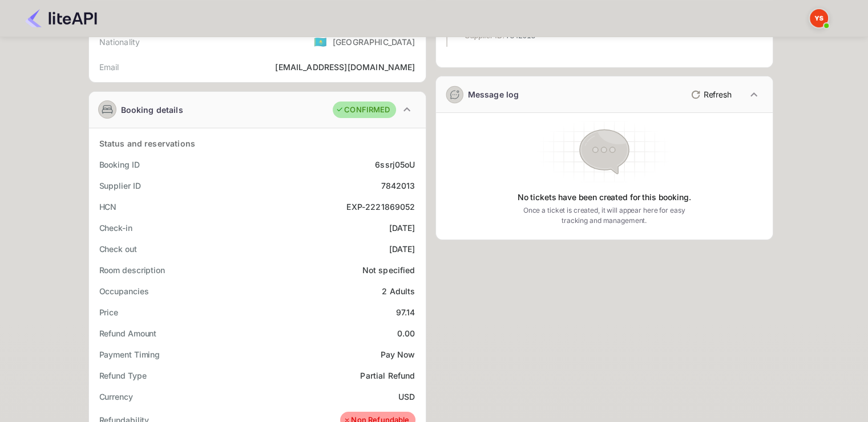  I want to click on div: Check-in, so click(116, 228).